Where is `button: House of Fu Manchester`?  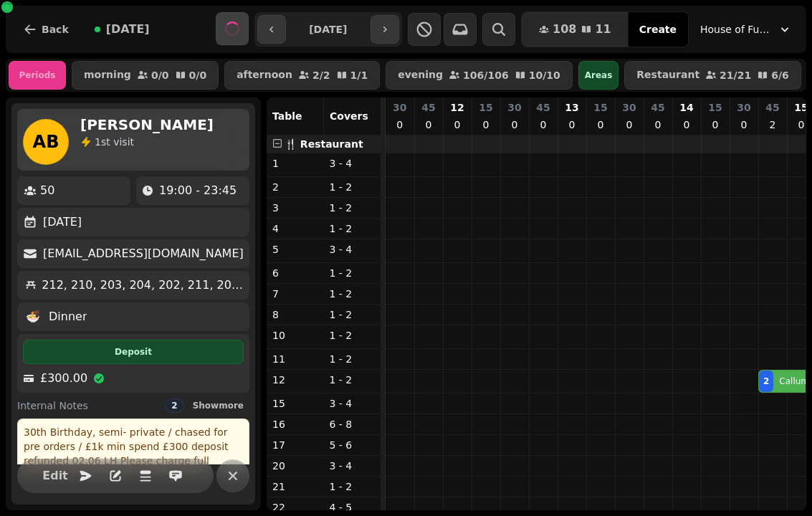 button: House of Fu Manchester is located at coordinates (746, 29).